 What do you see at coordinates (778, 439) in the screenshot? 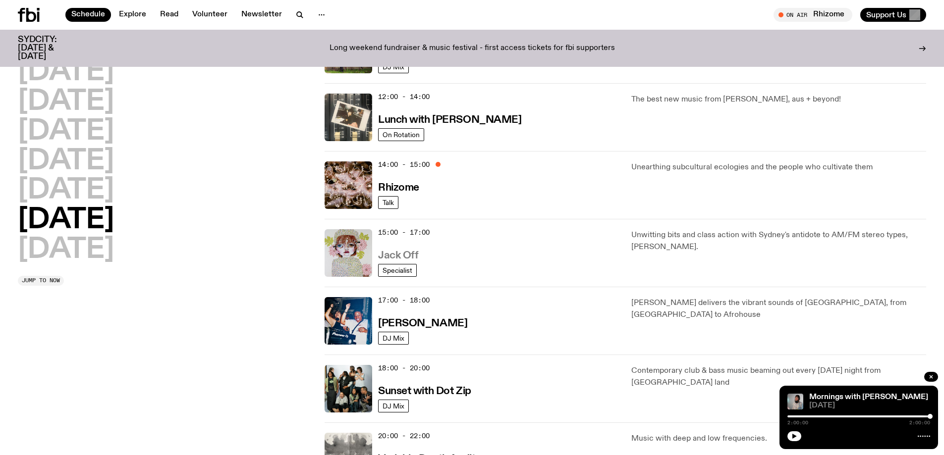
I see `p: Music with deep and low frequencies.` at bounding box center [778, 439].